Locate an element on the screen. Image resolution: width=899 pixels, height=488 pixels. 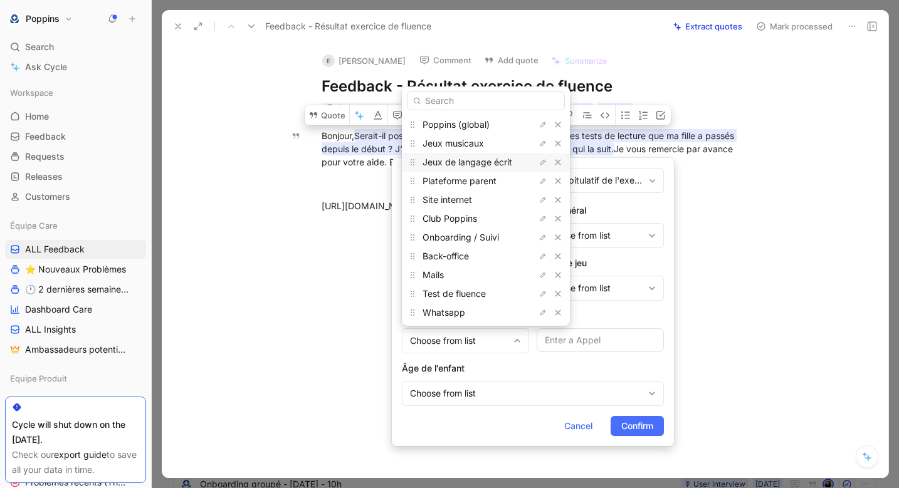
span: Jeux musicaux is located at coordinates (453, 143).